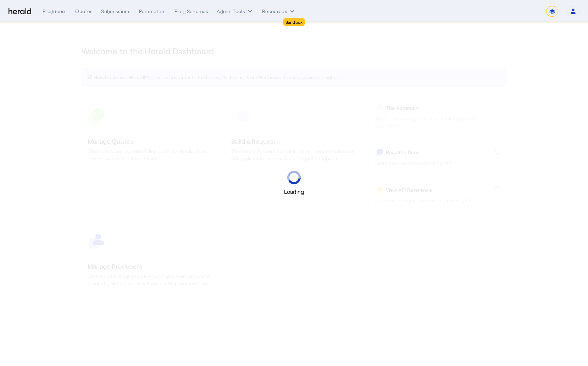 The image size is (588, 366). I want to click on div: Quotes, so click(83, 11).